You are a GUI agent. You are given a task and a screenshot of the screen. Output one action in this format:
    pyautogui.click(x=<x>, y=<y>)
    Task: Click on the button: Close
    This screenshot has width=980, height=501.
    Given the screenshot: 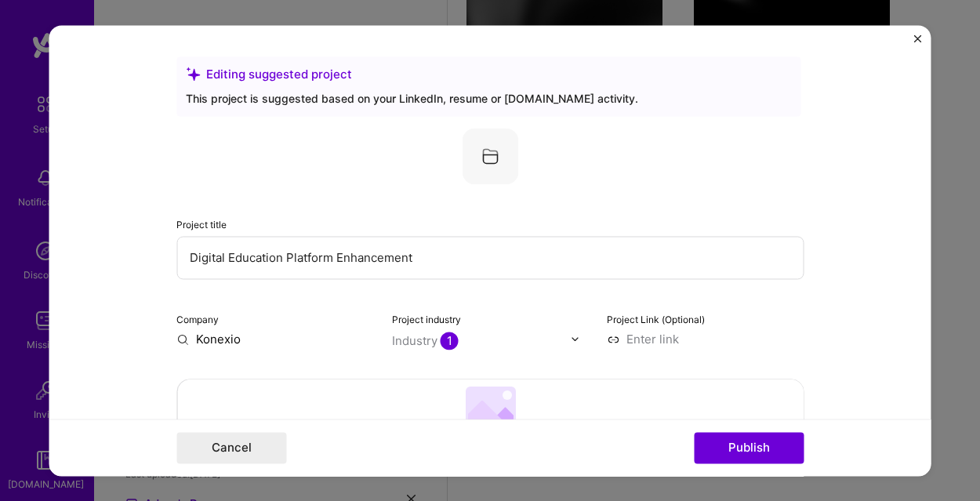 What is the action you would take?
    pyautogui.click(x=918, y=43)
    